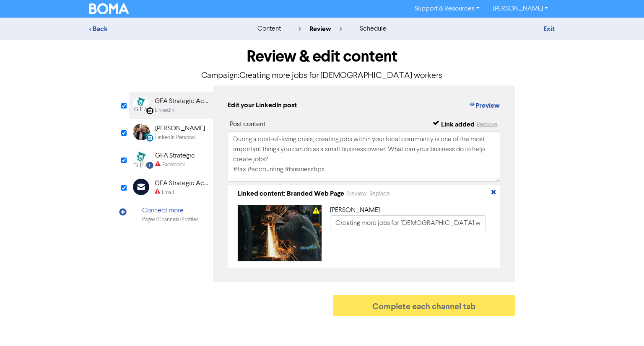 Image resolution: width=644 pixels, height=346 pixels. Describe the element at coordinates (373, 29) in the screenshot. I see `div: schedule` at that location.